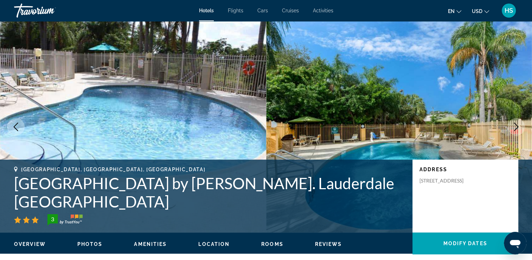 The image size is (532, 260). Describe the element at coordinates (509, 11) in the screenshot. I see `span: HS` at that location.